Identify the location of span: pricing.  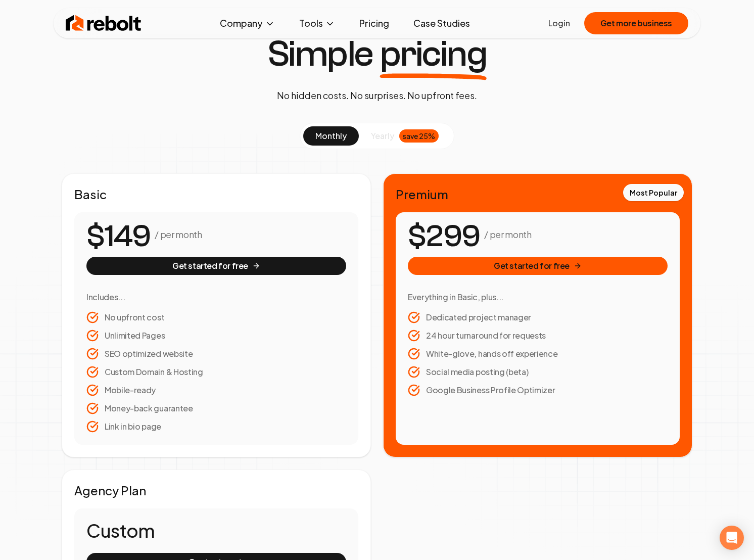
(434, 54).